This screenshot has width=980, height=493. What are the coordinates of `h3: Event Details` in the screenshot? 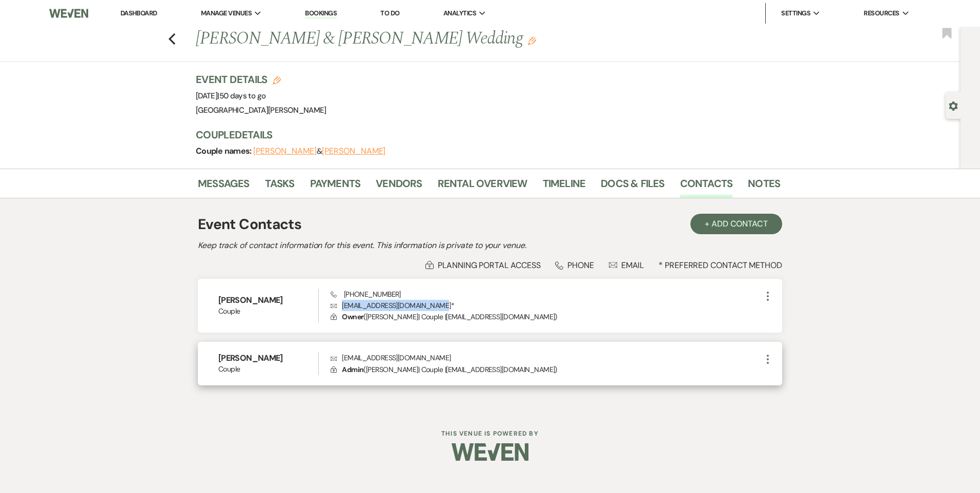 It's located at (261, 79).